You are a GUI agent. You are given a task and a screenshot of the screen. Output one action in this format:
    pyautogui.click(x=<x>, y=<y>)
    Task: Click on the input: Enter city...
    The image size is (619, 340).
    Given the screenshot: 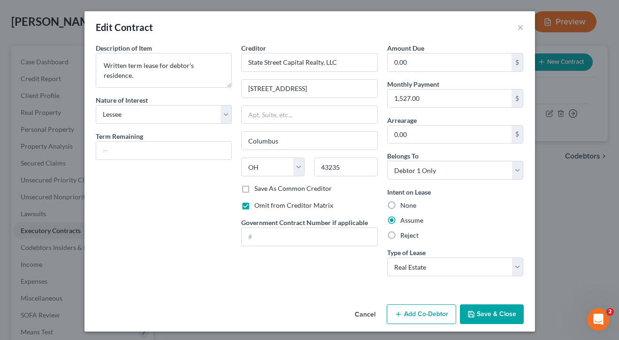 What is the action you would take?
    pyautogui.click(x=309, y=141)
    